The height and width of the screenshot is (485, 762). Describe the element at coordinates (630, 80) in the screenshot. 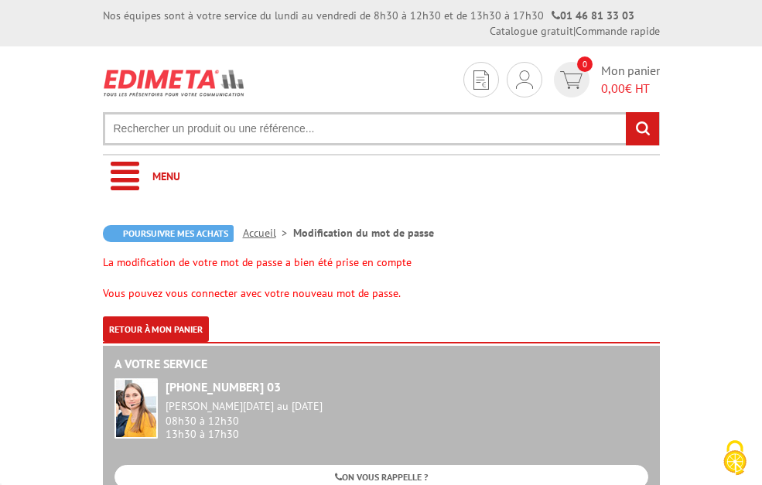

I see `span: Mon panier` at that location.